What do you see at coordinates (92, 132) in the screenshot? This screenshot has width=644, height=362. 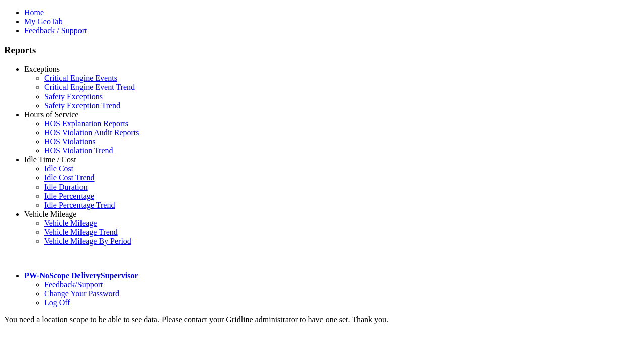 I see `a: HOS Violation Audit Reports` at bounding box center [92, 132].